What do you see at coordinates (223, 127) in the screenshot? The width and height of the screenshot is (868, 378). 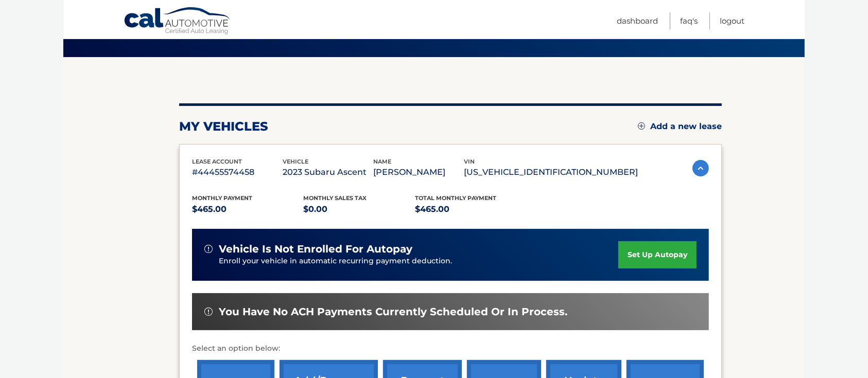 I see `h2: my vehicles` at bounding box center [223, 127].